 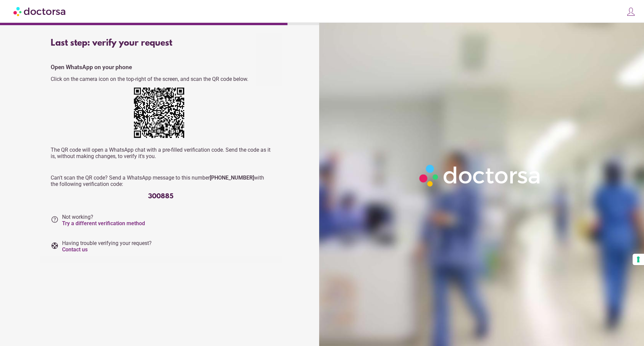 I want to click on div: https://wa.me/+12673231263?text=My+request+verification+code+is+300885, so click(x=161, y=114).